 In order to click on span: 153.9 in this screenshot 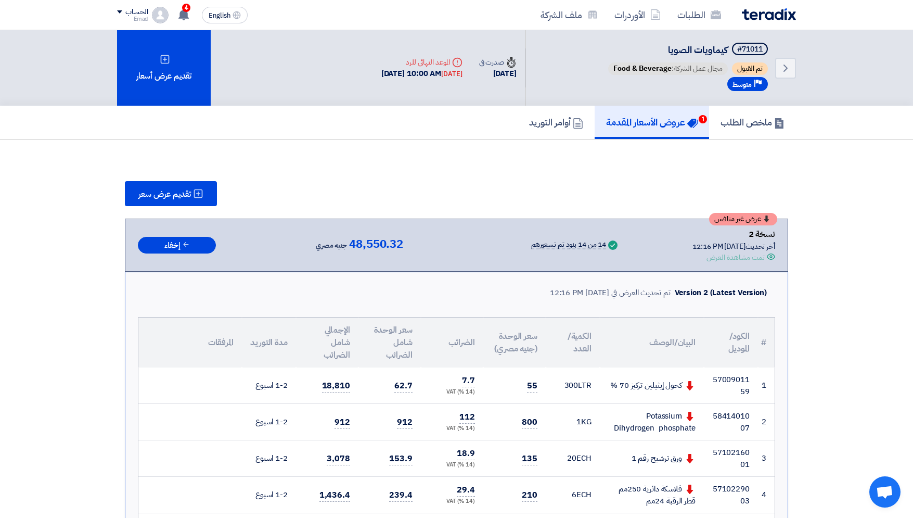, I will do `click(401, 458)`.